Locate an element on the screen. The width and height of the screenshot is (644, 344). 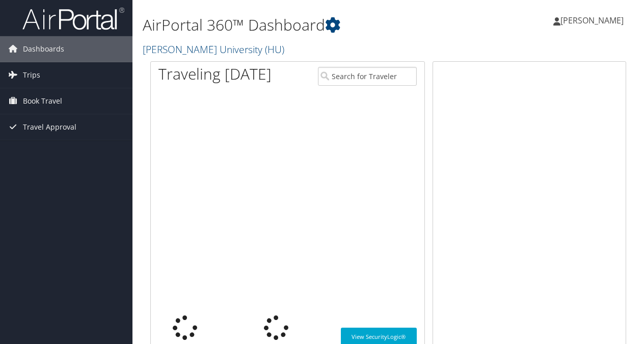
img: airportal-logo.png is located at coordinates (74, 18).